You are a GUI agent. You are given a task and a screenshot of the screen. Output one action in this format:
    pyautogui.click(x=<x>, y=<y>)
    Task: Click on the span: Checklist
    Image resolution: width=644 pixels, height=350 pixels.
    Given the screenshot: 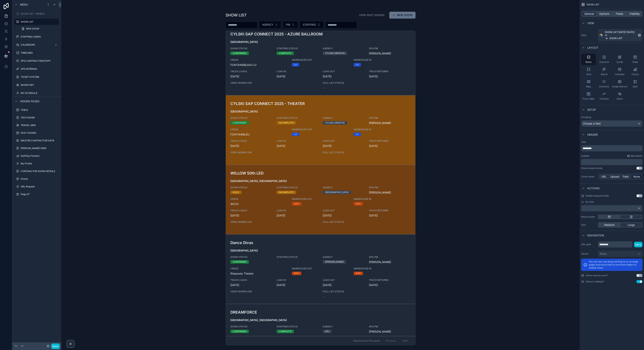 What is the action you would take?
    pyautogui.click(x=604, y=86)
    